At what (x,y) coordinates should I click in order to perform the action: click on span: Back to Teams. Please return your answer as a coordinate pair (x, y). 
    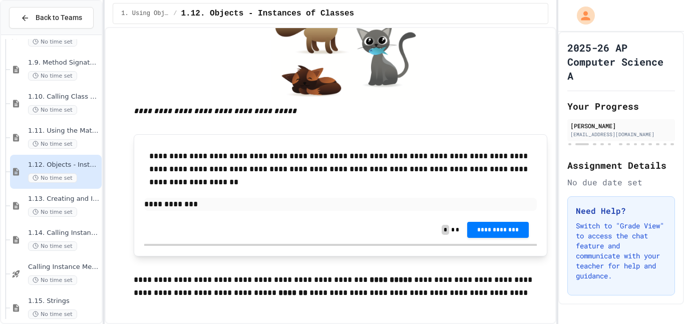
    Looking at the image, I should click on (59, 18).